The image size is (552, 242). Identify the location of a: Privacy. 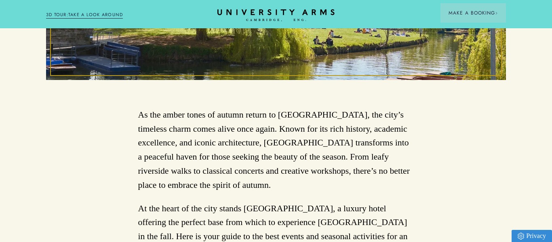
(532, 236).